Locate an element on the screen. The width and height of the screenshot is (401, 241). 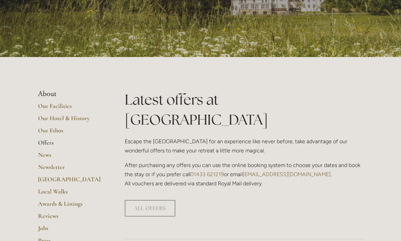
a: News is located at coordinates (70, 157).